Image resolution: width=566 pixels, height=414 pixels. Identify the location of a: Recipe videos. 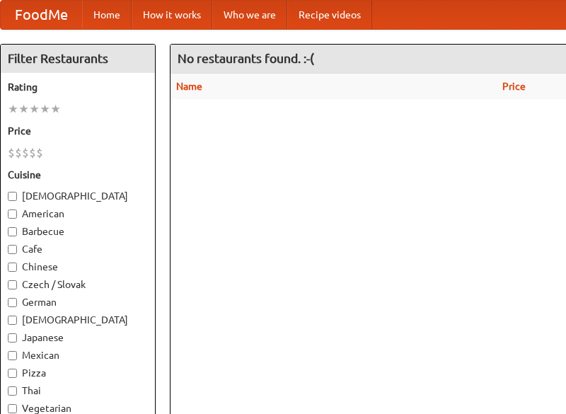
(329, 15).